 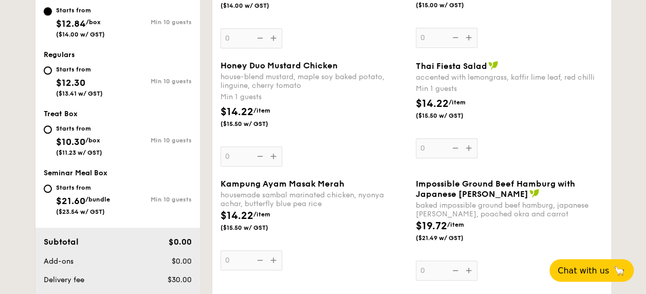 What do you see at coordinates (71, 24) in the screenshot?
I see `span: $12.84` at bounding box center [71, 24].